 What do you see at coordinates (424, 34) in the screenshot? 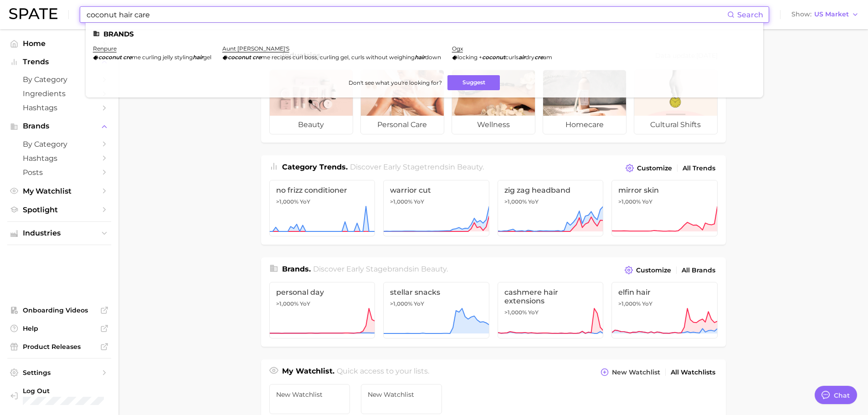
I see `li: Brands` at bounding box center [424, 34].